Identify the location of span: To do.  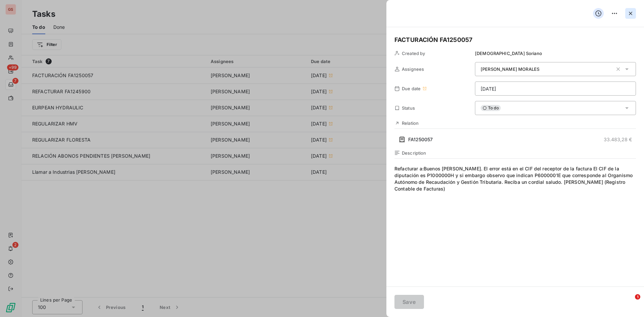
(491, 108).